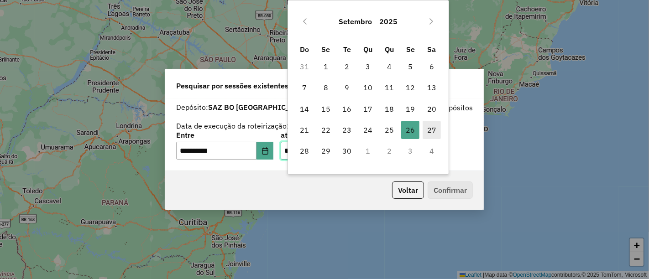 The height and width of the screenshot is (279, 649). What do you see at coordinates (355, 21) in the screenshot?
I see `button: Choose Month` at bounding box center [355, 21].